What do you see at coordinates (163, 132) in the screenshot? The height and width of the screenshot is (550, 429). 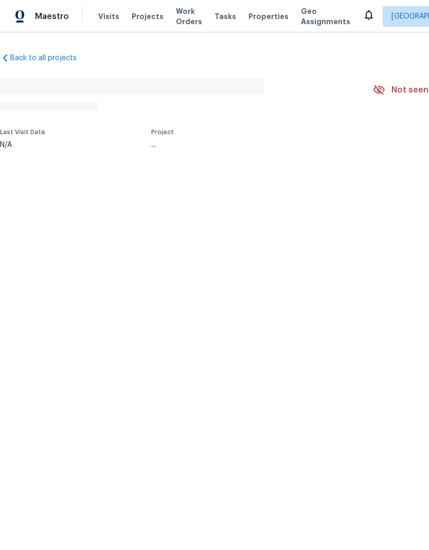 I see `span: Project` at bounding box center [163, 132].